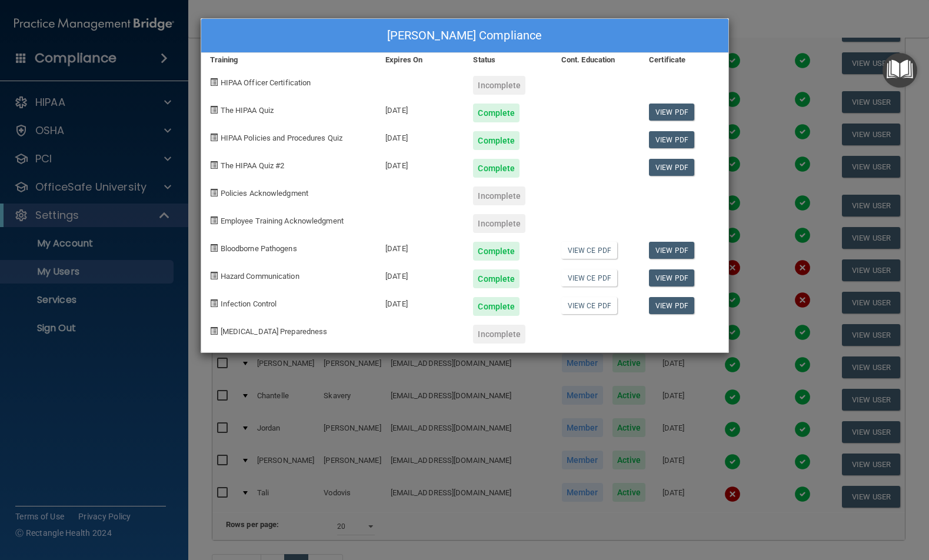  What do you see at coordinates (900, 70) in the screenshot?
I see `button: Open Resource Center` at bounding box center [900, 70].